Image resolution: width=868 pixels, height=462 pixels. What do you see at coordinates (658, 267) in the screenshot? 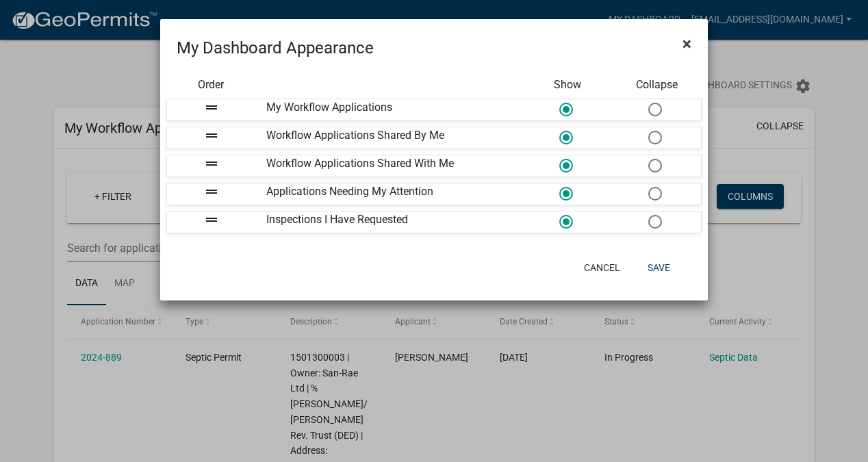
I see `button: Save` at bounding box center [658, 267].